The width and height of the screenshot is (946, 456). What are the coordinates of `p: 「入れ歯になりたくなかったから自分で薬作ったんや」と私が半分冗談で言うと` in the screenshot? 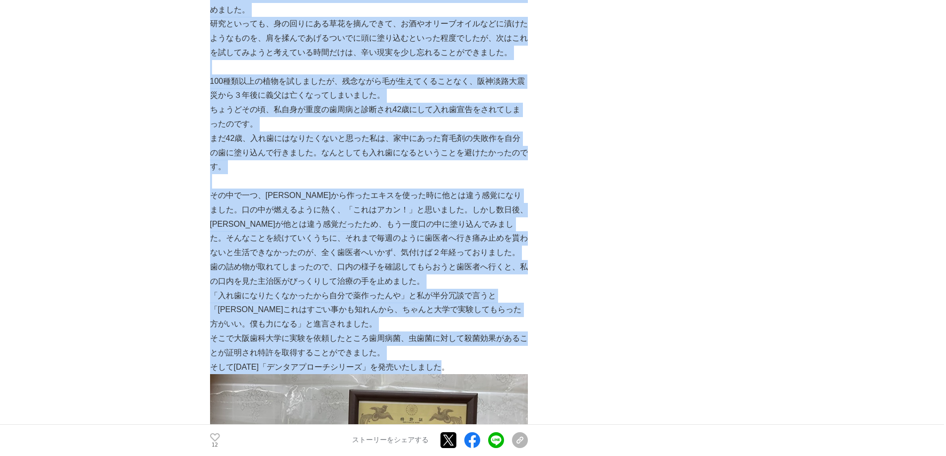 It's located at (369, 296).